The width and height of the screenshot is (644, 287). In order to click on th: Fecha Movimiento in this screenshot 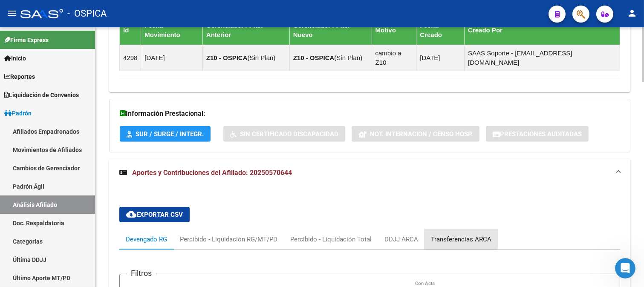, I will do `click(172, 30)`.